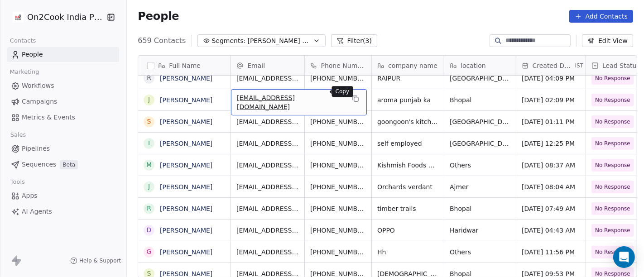 This screenshot has height=277, width=644. I want to click on span: Tools, so click(17, 182).